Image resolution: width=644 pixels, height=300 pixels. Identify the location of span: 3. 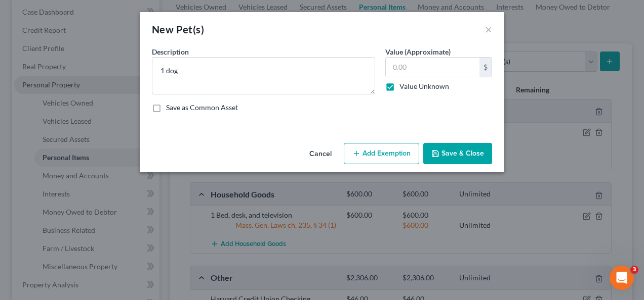
(634, 270).